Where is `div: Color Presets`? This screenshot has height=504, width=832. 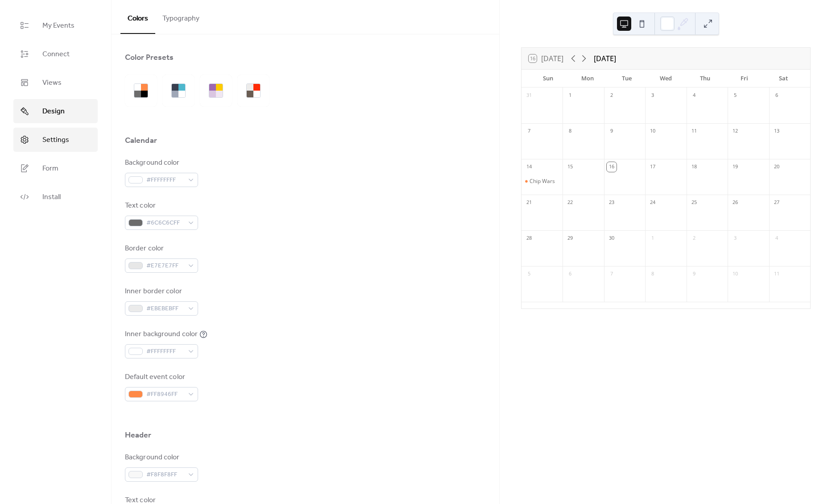
div: Color Presets is located at coordinates (149, 58).